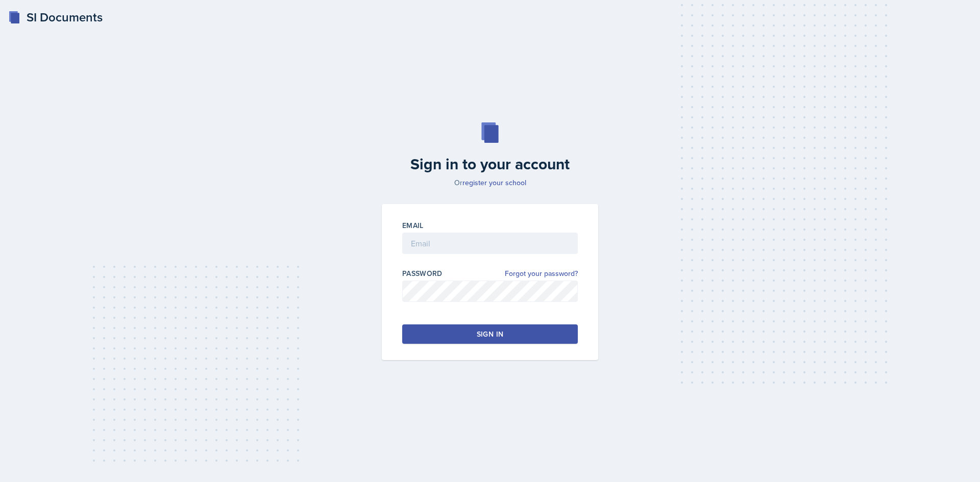 The image size is (980, 482). Describe the element at coordinates (490, 334) in the screenshot. I see `button: Sign in` at that location.